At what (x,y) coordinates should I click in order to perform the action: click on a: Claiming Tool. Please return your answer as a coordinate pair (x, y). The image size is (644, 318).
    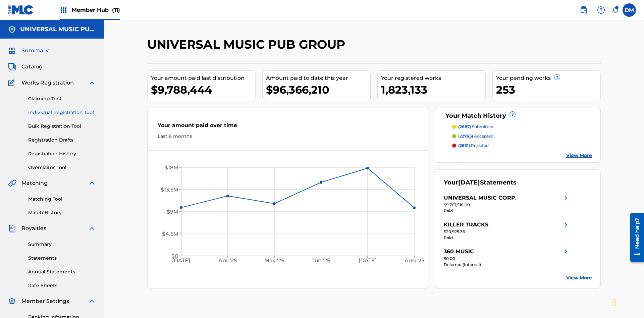
    Looking at the image, I should click on (62, 98).